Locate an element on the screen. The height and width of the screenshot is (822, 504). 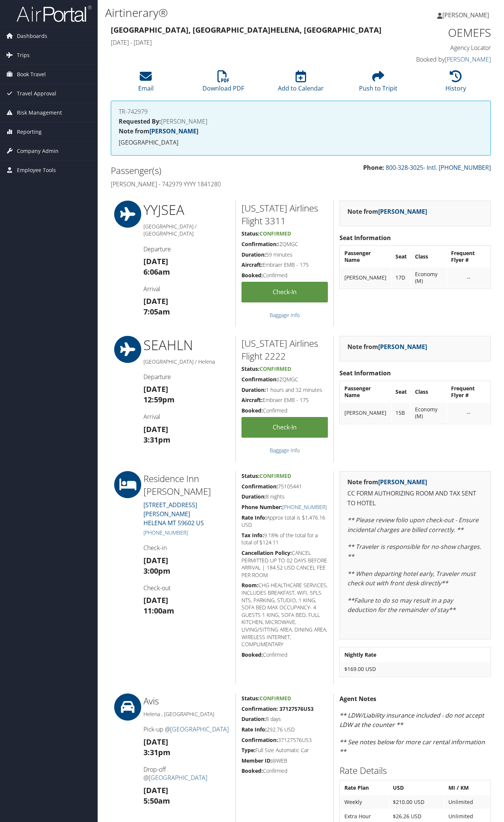
strong: Phone Number: is located at coordinates (262, 507).